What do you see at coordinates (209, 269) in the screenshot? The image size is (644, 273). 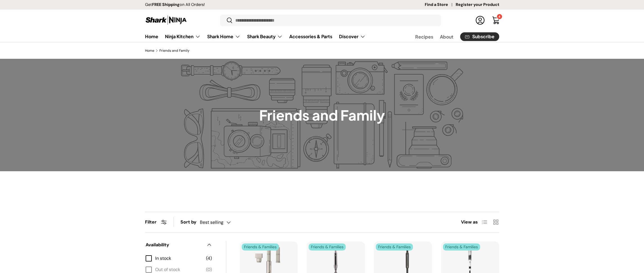 I see `span: (0)` at bounding box center [209, 269].